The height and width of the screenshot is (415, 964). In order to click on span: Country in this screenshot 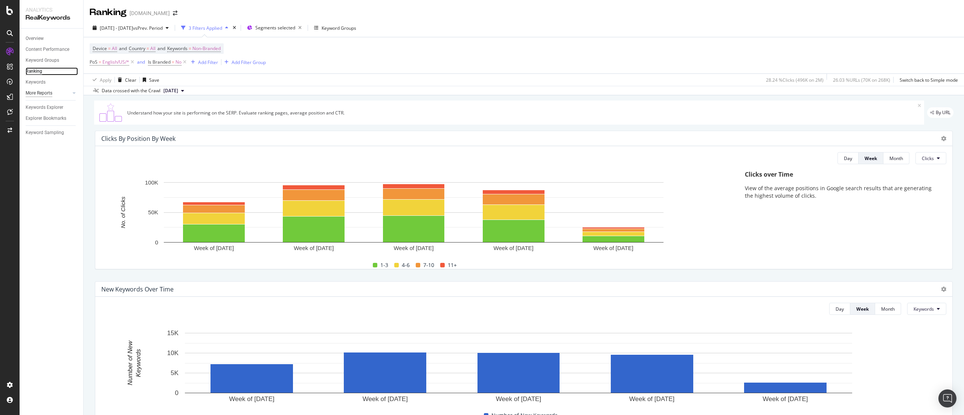, I will do `click(137, 48)`.